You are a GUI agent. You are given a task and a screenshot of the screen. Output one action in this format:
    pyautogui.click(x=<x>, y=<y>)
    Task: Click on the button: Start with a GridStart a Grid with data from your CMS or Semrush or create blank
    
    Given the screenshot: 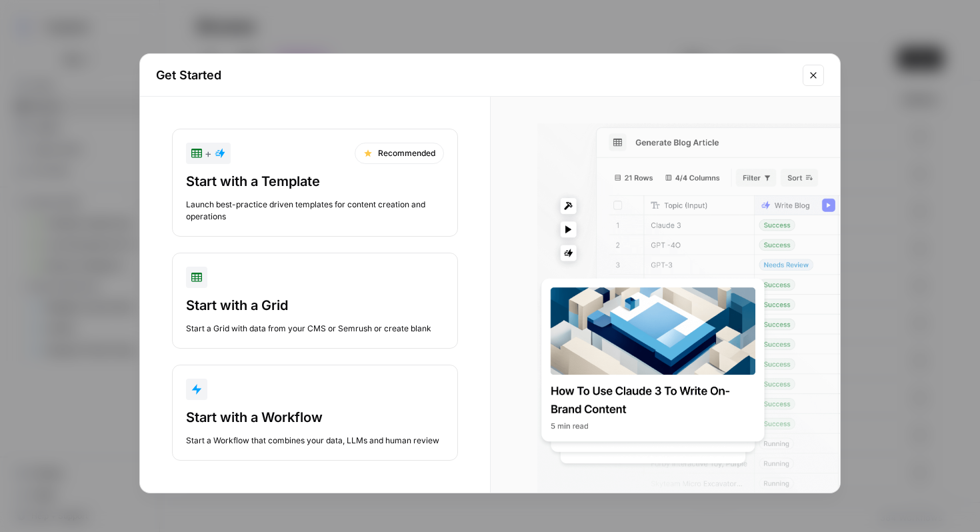 What is the action you would take?
    pyautogui.click(x=314, y=301)
    